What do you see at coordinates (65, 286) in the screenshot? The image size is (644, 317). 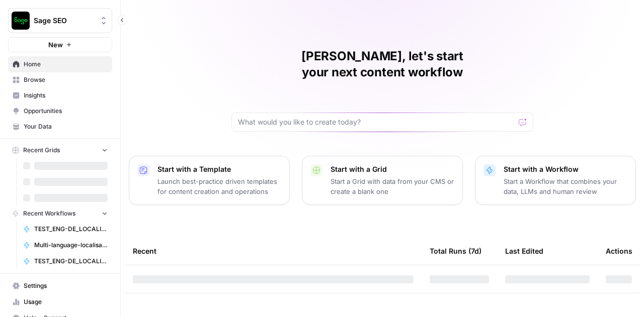 I see `span: Settings` at bounding box center [65, 286].